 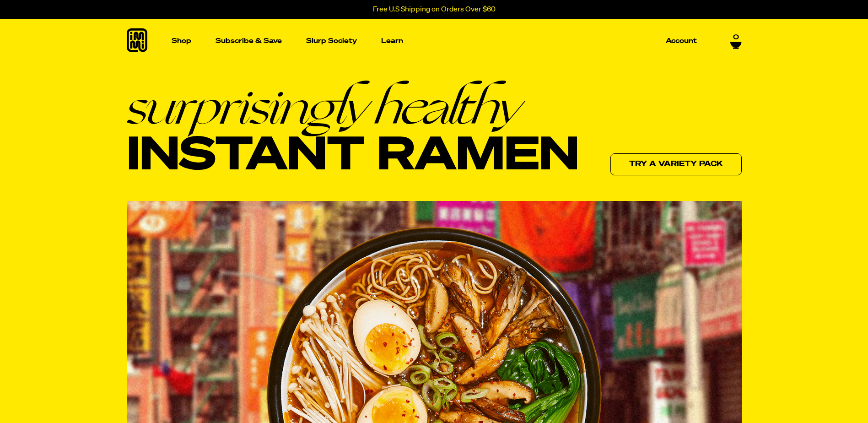 I want to click on p: Subscribe & Save, so click(x=248, y=41).